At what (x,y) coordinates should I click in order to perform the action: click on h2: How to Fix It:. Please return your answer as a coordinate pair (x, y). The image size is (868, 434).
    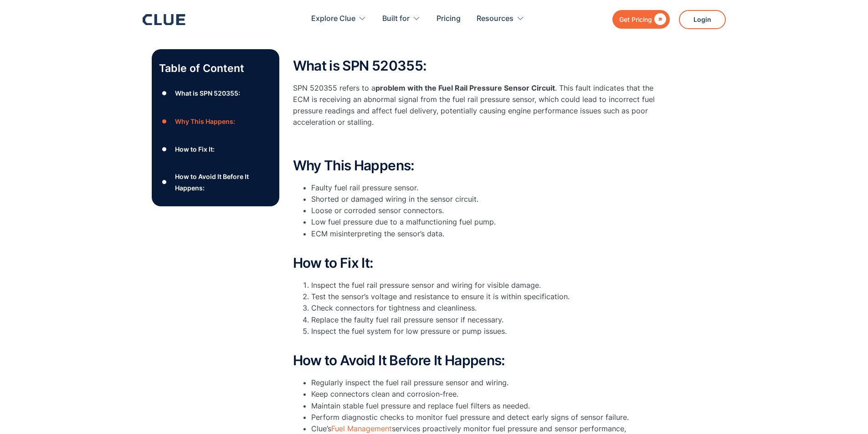
    Looking at the image, I should click on (475, 263).